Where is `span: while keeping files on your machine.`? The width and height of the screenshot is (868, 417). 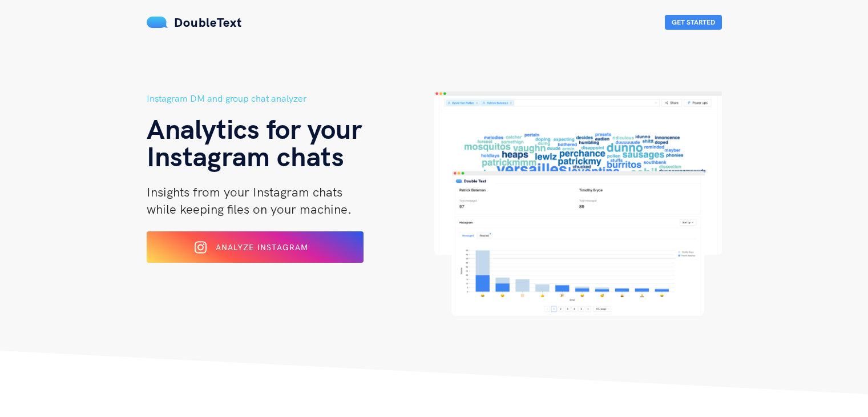
span: while keeping files on your machine. is located at coordinates (249, 209).